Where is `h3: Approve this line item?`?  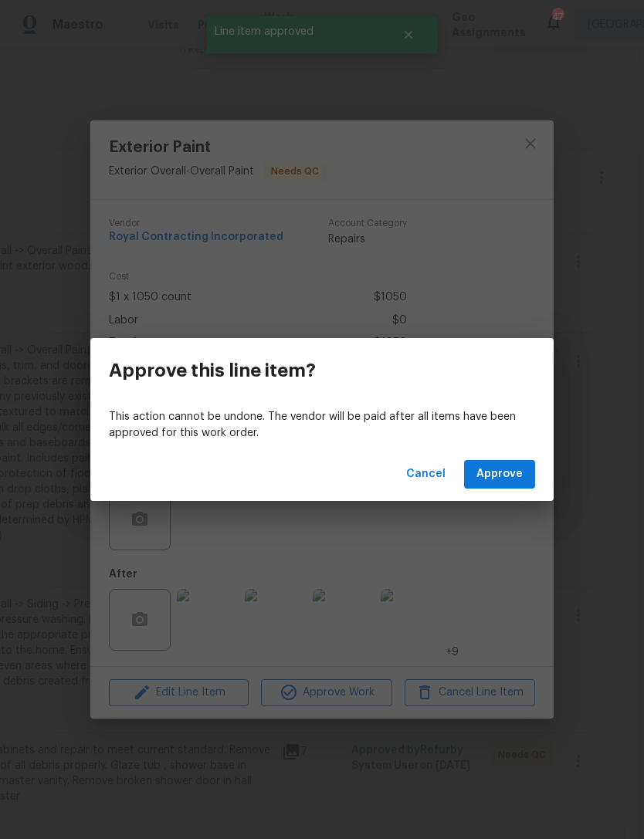 h3: Approve this line item? is located at coordinates (212, 370).